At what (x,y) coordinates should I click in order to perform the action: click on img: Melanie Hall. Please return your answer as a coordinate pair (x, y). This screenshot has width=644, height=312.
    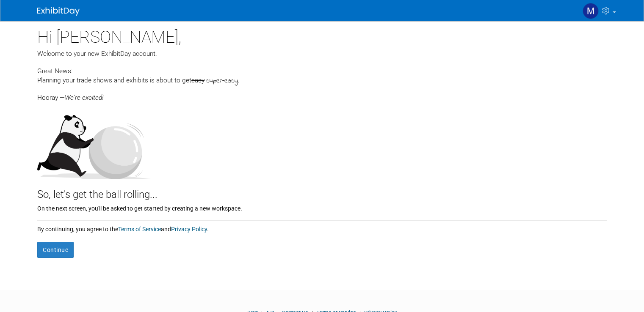
    Looking at the image, I should click on (590, 11).